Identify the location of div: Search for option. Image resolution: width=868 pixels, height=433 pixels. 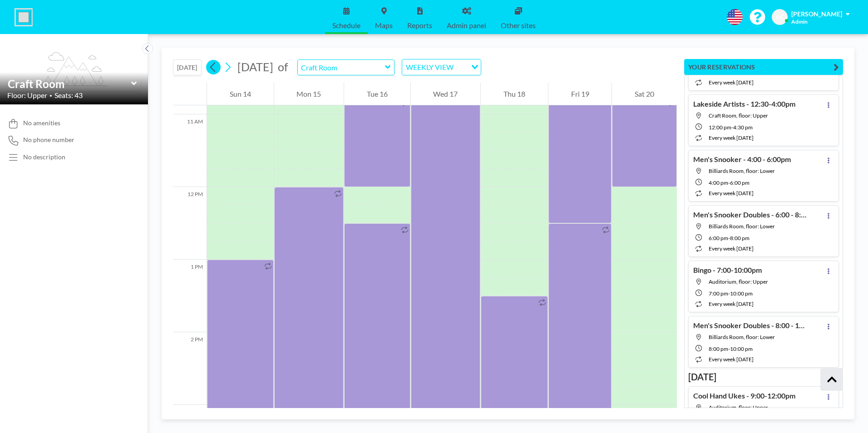
(441, 67).